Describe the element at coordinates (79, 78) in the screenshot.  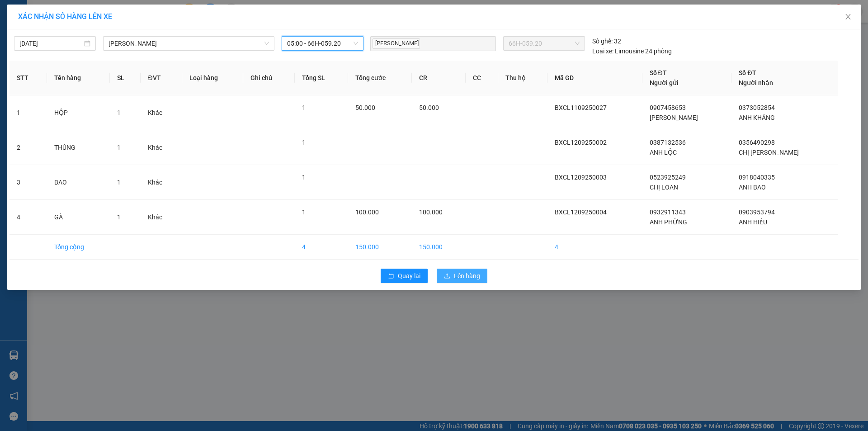
I see `th: Tên hàng` at that location.